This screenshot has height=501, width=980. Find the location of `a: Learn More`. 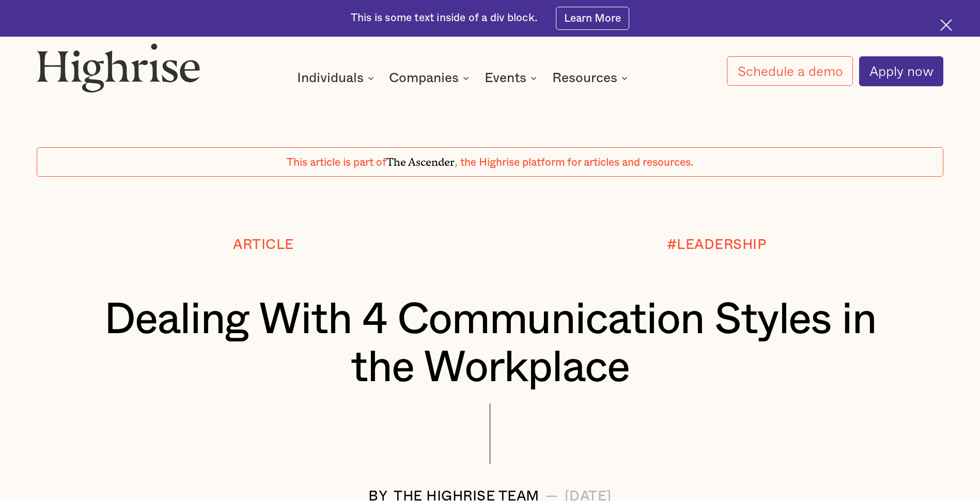

a: Learn More is located at coordinates (592, 19).